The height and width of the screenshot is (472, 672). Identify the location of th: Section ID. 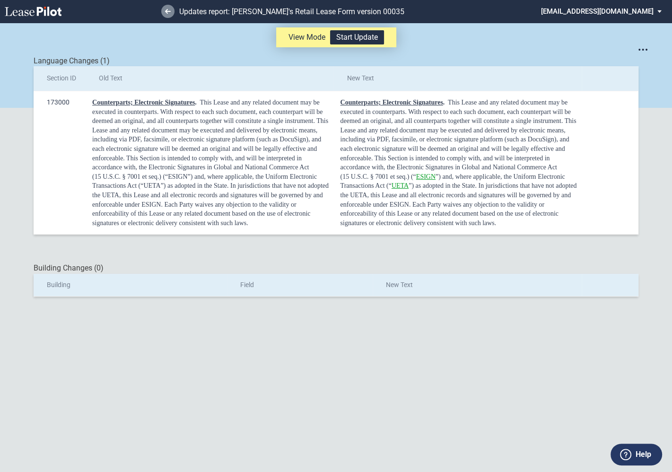
(60, 79).